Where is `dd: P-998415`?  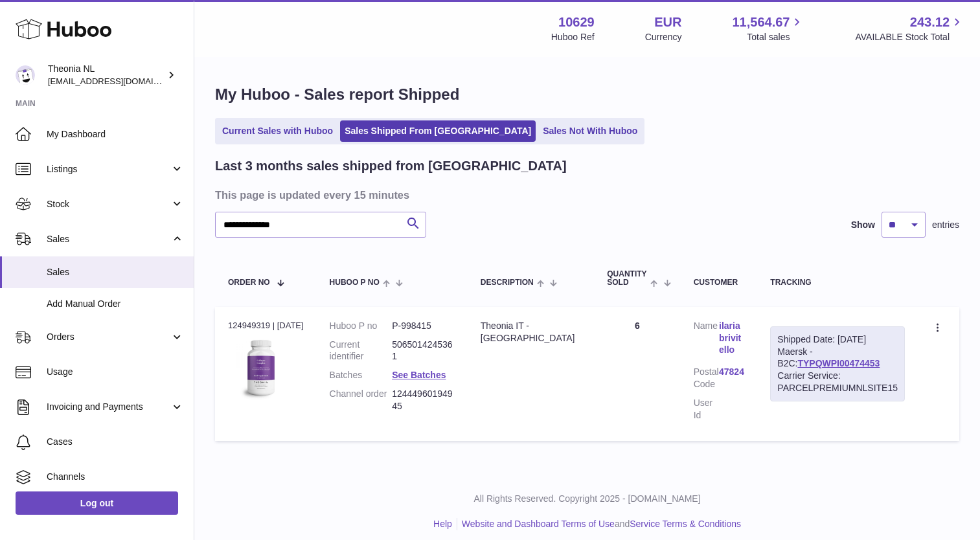 dd: P-998415 is located at coordinates (423, 326).